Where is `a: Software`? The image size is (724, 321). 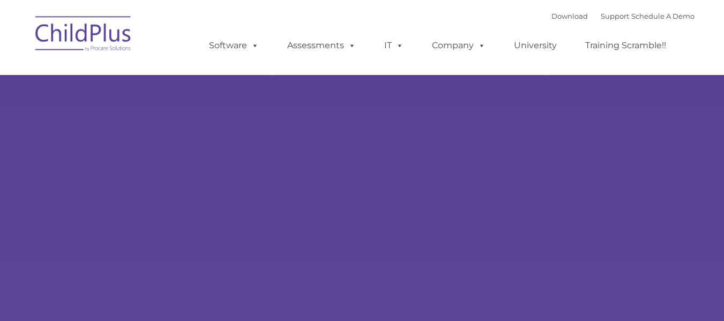 a: Software is located at coordinates (234, 46).